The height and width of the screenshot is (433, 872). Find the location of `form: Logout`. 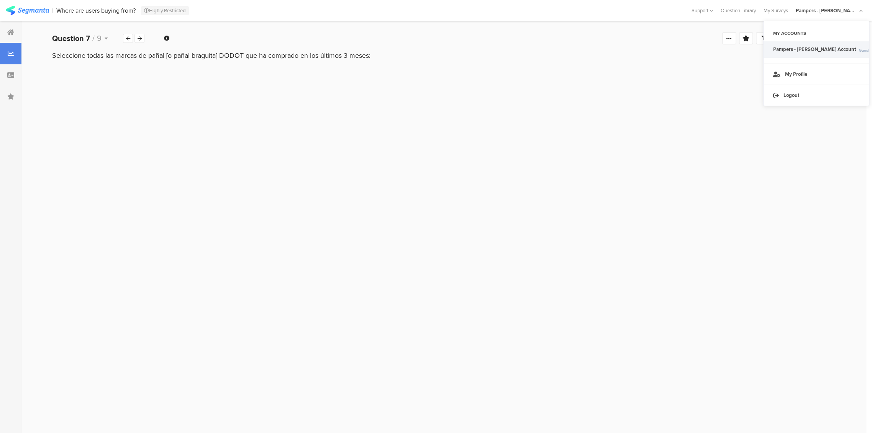

form: Logout is located at coordinates (816, 95).